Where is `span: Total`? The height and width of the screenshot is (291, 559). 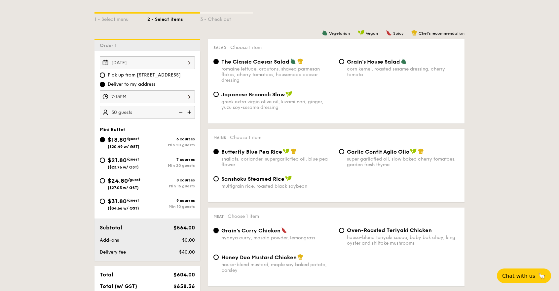
span: Total is located at coordinates (106, 274).